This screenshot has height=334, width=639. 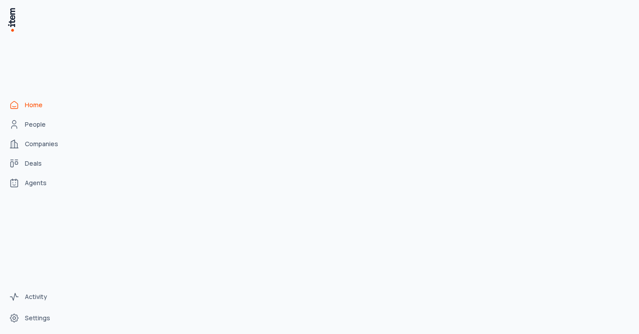 What do you see at coordinates (35, 125) in the screenshot?
I see `span: People` at bounding box center [35, 125].